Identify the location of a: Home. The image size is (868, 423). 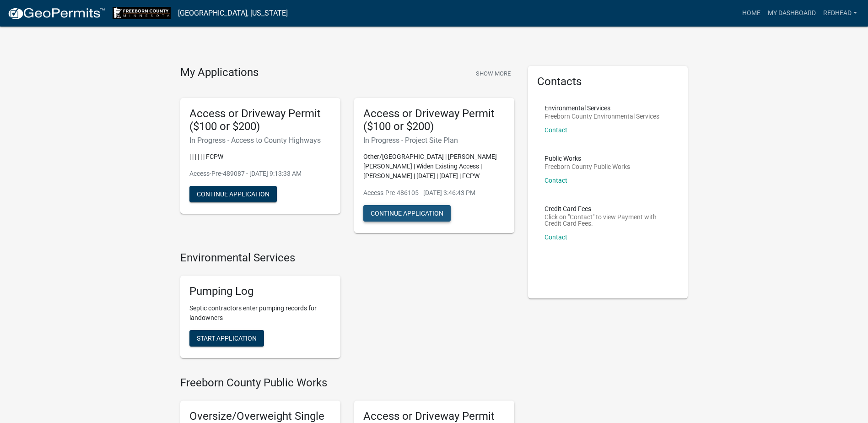
(751, 13).